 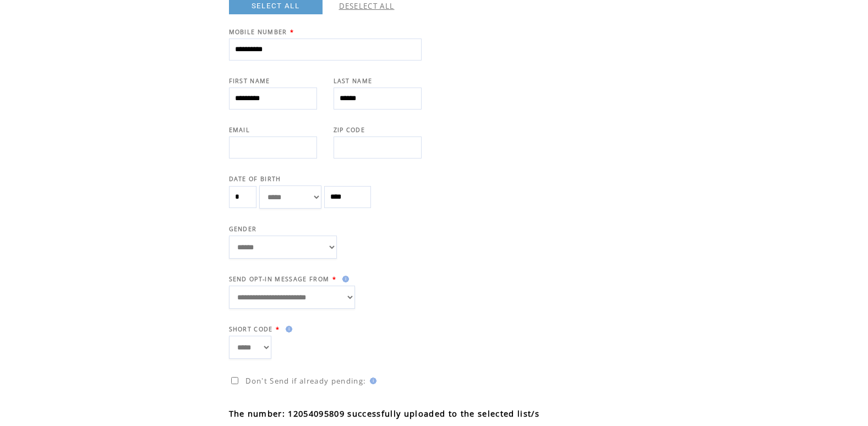 What do you see at coordinates (243, 229) in the screenshot?
I see `span: GENDER` at bounding box center [243, 229].